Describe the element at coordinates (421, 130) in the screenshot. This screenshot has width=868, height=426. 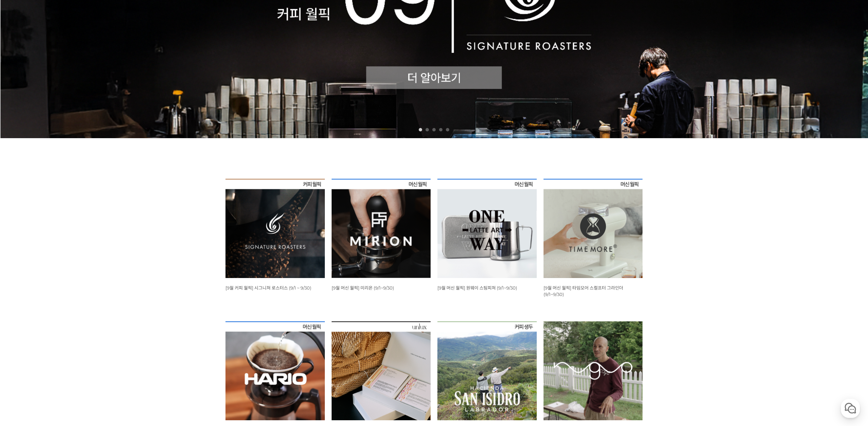
I see `a: 1` at that location.